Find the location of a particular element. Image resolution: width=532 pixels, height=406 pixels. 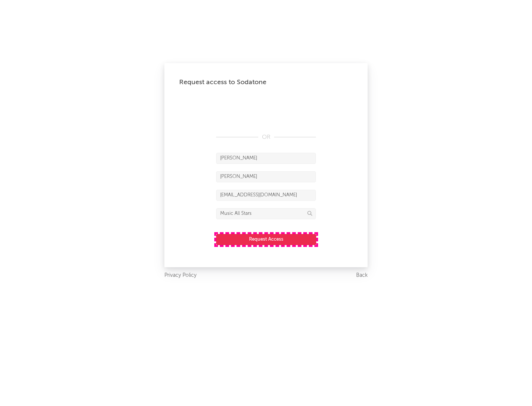

input: Division is located at coordinates (266, 214).